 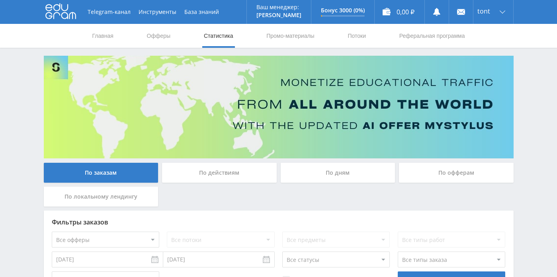 What do you see at coordinates (101, 197) in the screenshot?
I see `div: По локальному лендингу` at bounding box center [101, 197].